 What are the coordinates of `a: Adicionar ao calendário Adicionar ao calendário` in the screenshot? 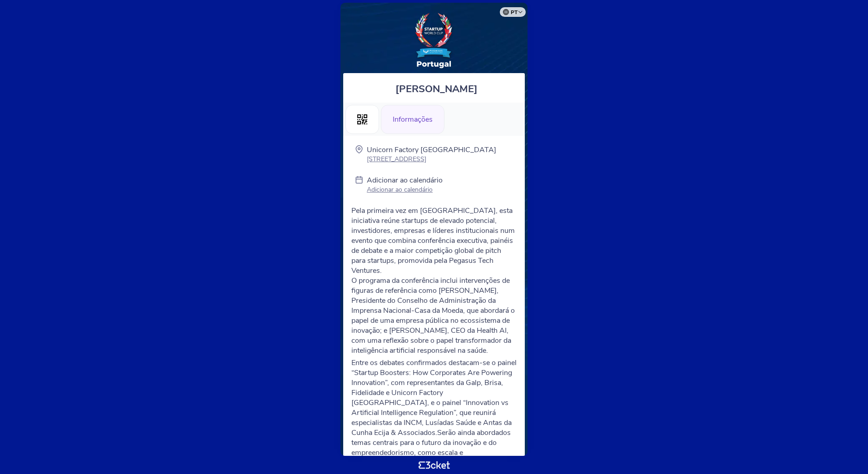 It's located at (405, 185).